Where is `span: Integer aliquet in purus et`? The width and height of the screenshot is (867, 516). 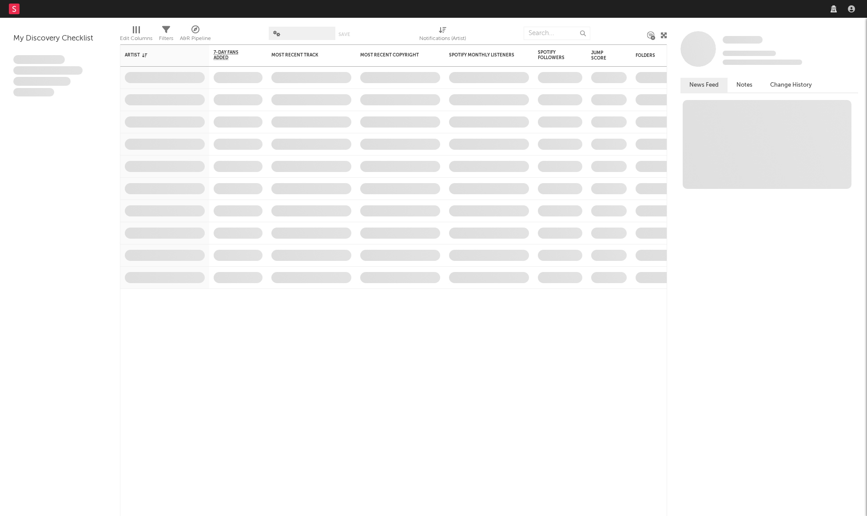
span: Integer aliquet in purus et is located at coordinates (48, 71).